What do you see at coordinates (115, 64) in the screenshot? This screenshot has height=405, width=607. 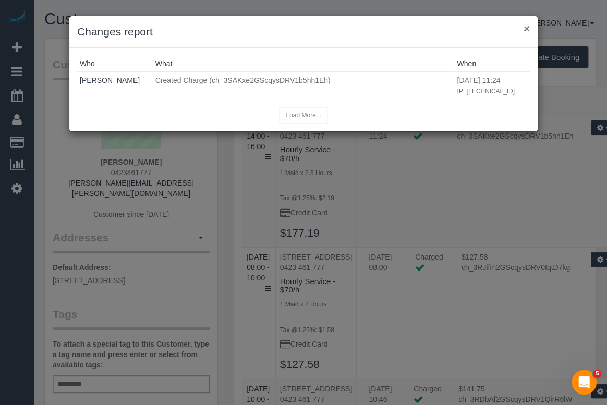 I see `th: Who` at bounding box center [115, 64].